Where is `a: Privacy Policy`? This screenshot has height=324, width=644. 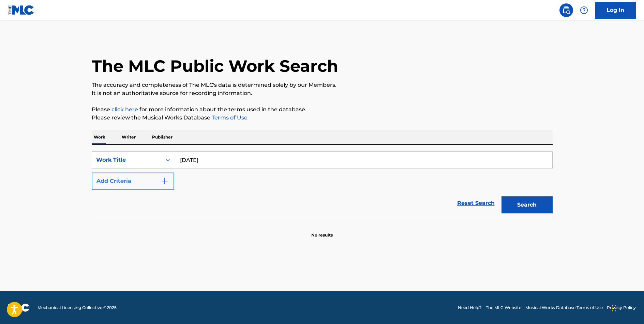 a: Privacy Policy is located at coordinates (621, 308).